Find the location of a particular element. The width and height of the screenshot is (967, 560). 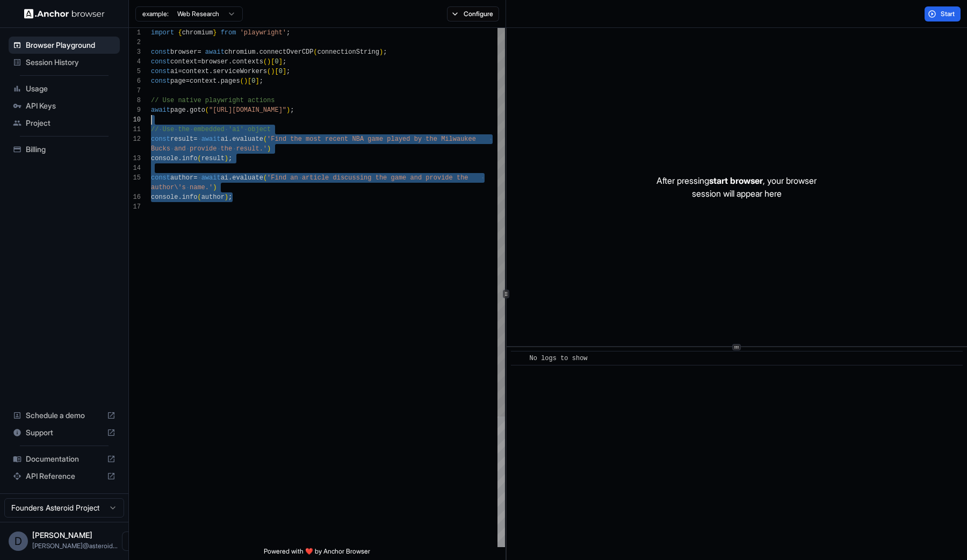

div: 8 is located at coordinates (135, 100).